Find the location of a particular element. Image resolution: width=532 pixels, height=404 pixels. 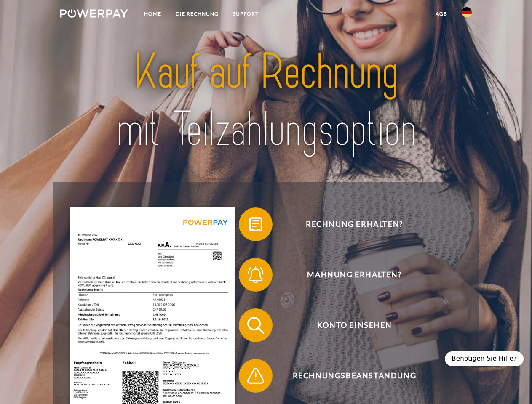

img: logo-powerpay-white.svg is located at coordinates (94, 14).